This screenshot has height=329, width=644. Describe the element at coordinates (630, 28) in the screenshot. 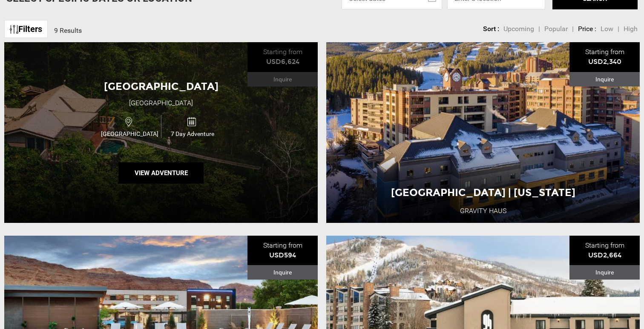

I see `span: High` at that location.